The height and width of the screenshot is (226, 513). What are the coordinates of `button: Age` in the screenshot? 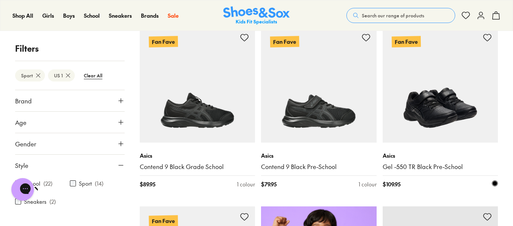 It's located at (70, 122).